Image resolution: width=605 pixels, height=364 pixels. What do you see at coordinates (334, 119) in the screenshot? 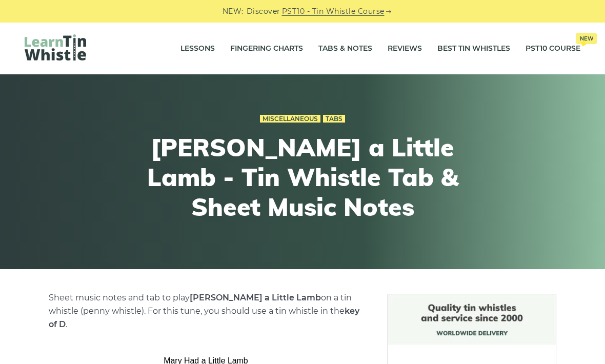
I see `a: Tabs` at bounding box center [334, 119].